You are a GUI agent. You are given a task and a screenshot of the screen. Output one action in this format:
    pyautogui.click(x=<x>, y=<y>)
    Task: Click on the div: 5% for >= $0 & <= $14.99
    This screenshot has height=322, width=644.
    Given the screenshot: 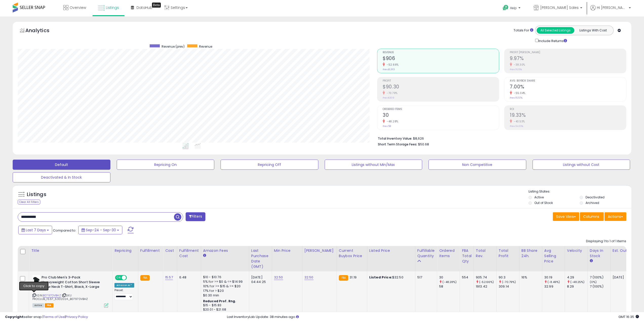 What is the action you would take?
    pyautogui.click(x=224, y=282)
    